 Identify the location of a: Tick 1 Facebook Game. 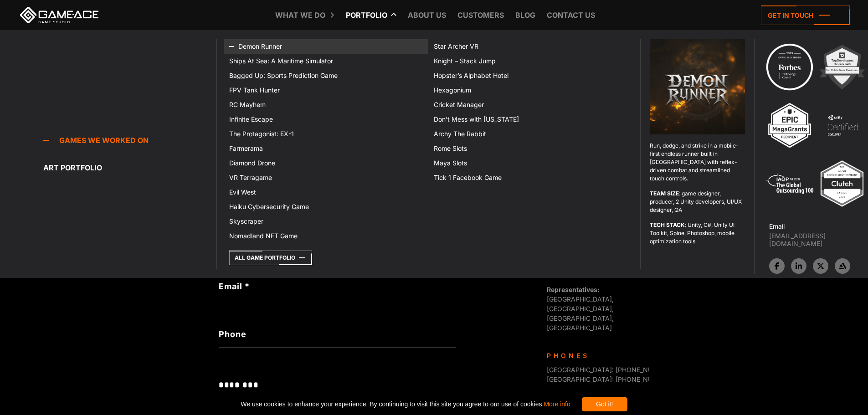
(530, 178).